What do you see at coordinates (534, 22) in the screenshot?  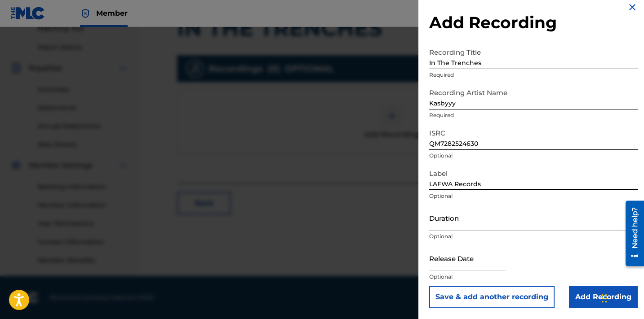 I see `h2: Add Recording` at bounding box center [534, 22].